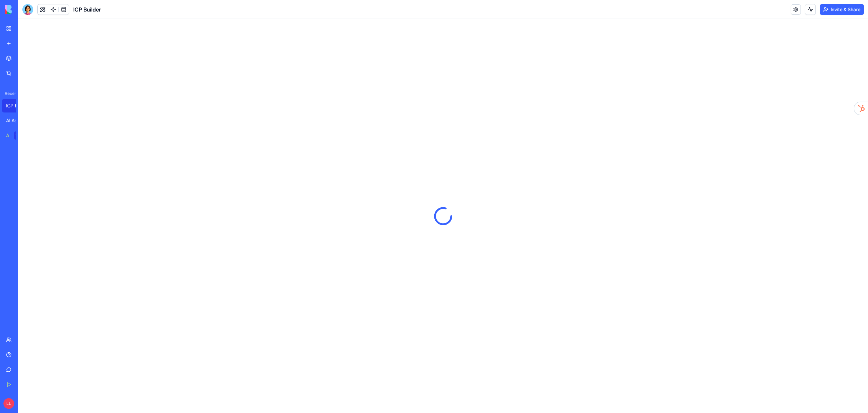 The width and height of the screenshot is (868, 413). What do you see at coordinates (15, 106) in the screenshot?
I see `div: ICP Builder` at bounding box center [15, 106].